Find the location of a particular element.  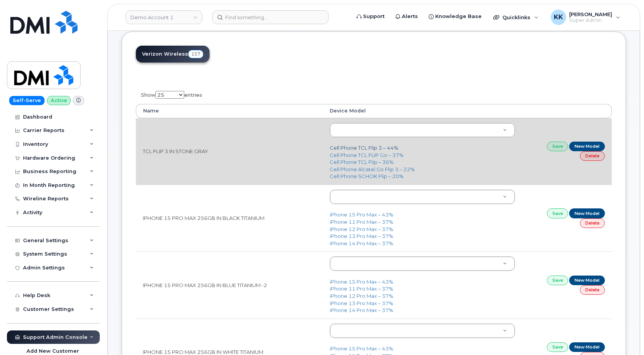

th: : activate to sort column ascending is located at coordinates (567, 111).